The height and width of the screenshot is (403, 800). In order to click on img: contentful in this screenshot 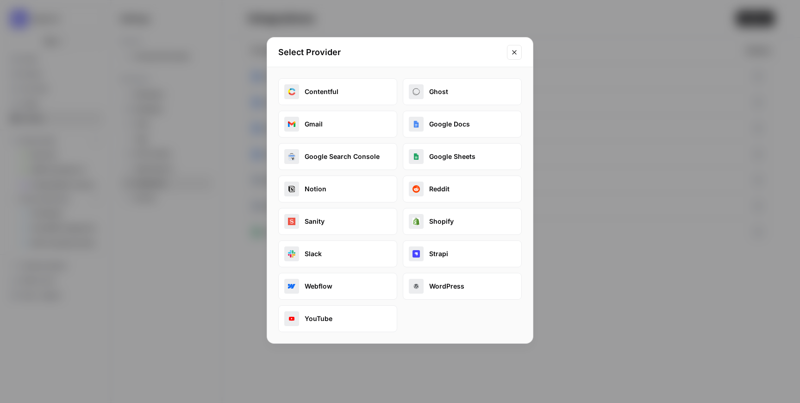, I will do `click(292, 92)`.